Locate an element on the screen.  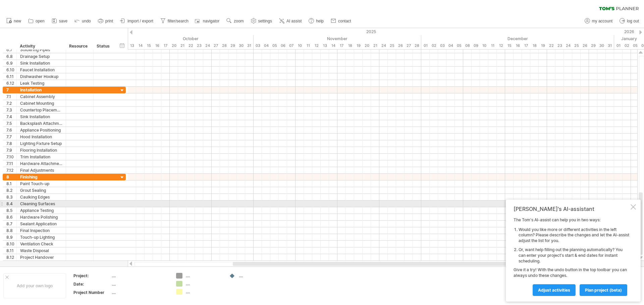
div: 7.10 is located at coordinates (11, 157).